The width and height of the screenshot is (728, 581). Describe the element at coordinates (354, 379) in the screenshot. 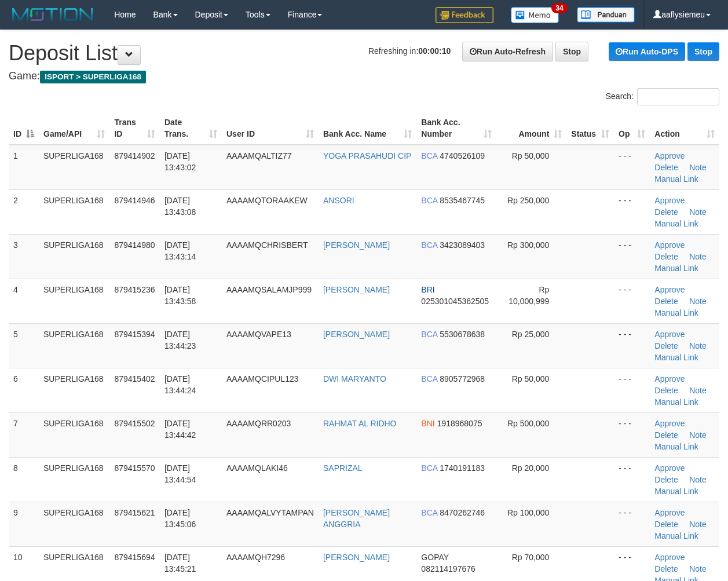

I see `a: DWI MARYANTO` at that location.